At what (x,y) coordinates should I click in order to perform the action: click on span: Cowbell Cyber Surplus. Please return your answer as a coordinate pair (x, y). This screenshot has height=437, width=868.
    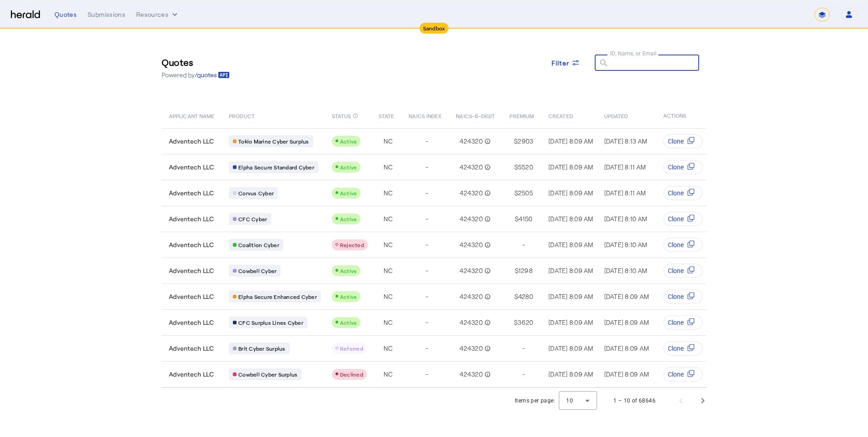
    Looking at the image, I should click on (268, 374).